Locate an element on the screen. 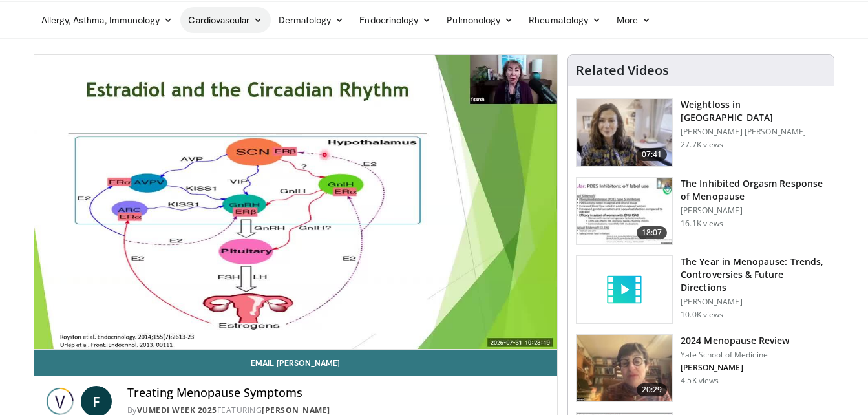 This screenshot has width=868, height=415. p: 16.1K views is located at coordinates (701, 224).